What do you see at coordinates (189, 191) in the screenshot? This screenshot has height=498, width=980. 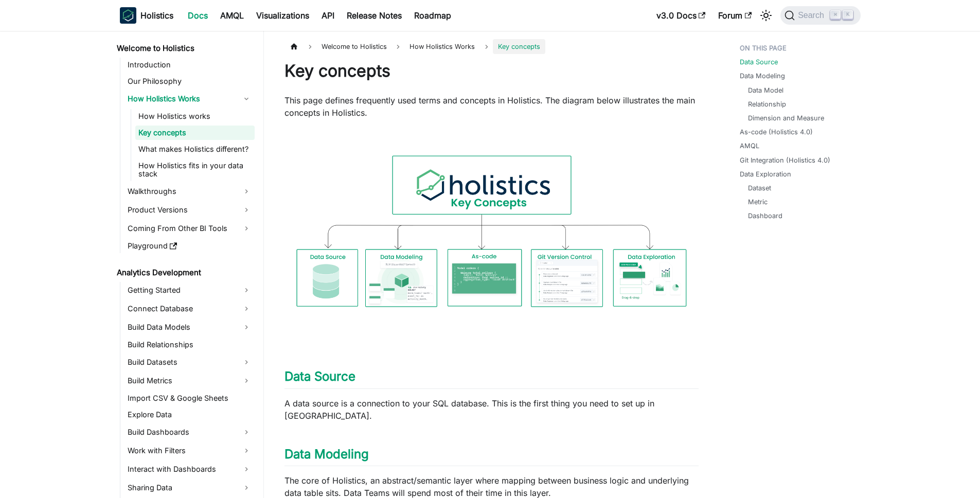 I see `a: Walkthroughs` at bounding box center [189, 191].